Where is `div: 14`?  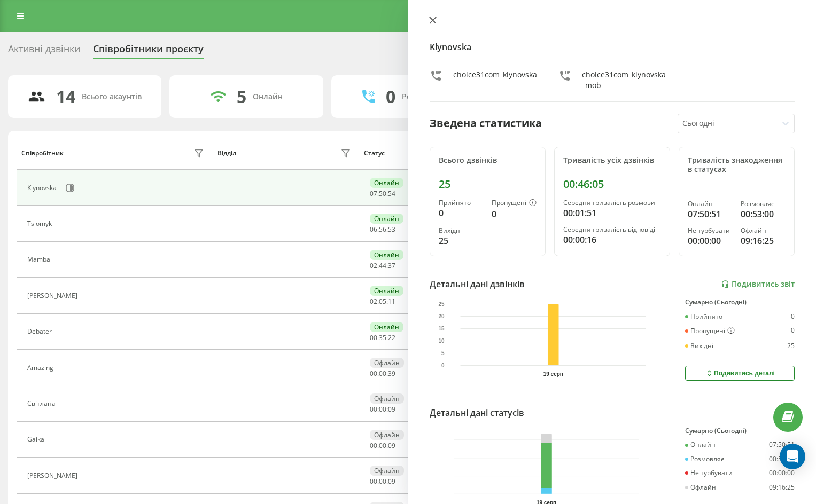
div: 14 is located at coordinates (65, 97).